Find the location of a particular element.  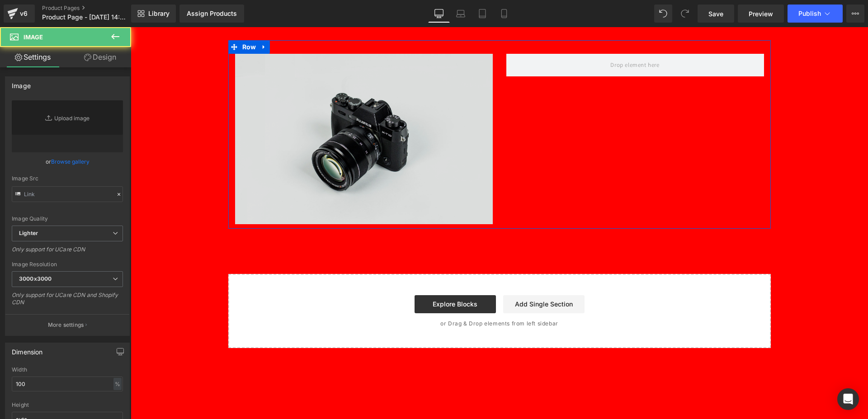

p: More settings is located at coordinates (66, 325).